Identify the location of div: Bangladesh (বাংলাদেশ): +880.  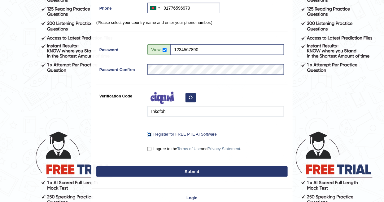
(155, 8).